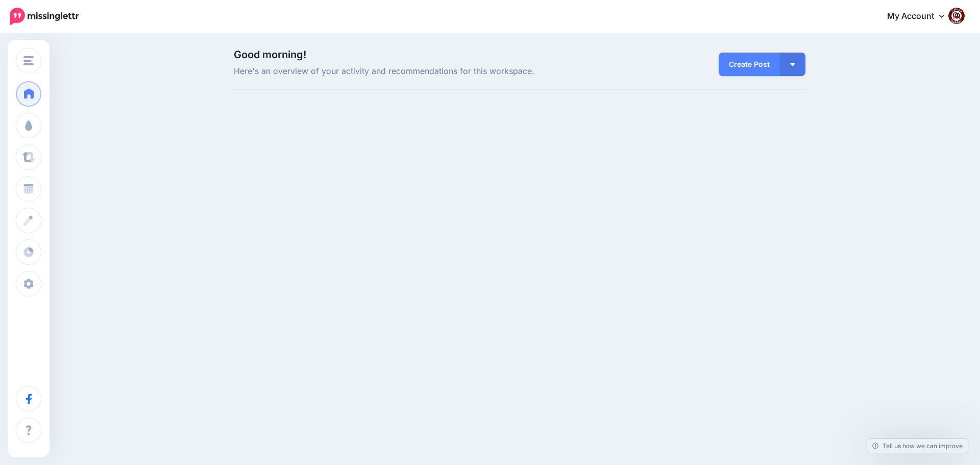 Image resolution: width=980 pixels, height=465 pixels. What do you see at coordinates (917, 446) in the screenshot?
I see `a: Tell us how we can improve` at bounding box center [917, 446].